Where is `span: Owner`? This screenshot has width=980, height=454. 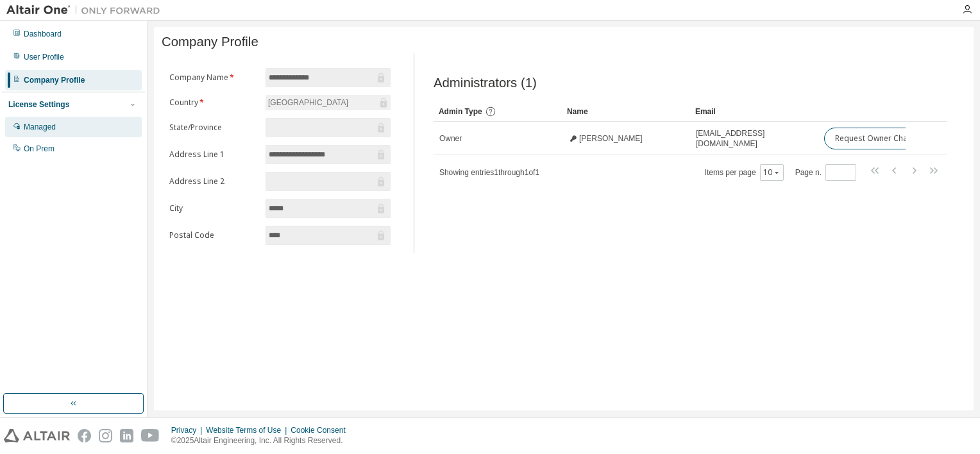
span: Owner is located at coordinates (450, 139).